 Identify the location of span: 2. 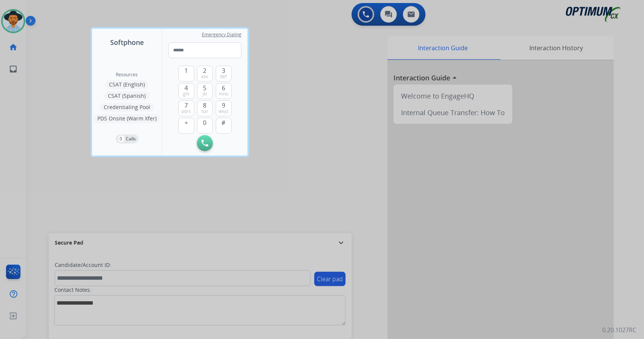
(205, 71).